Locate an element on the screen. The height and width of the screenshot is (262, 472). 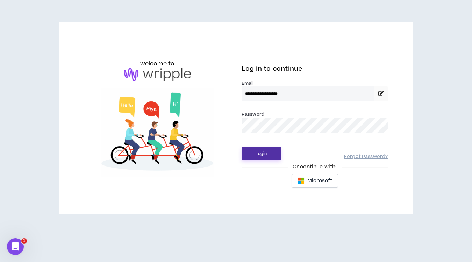
img: logo-brand.png is located at coordinates (157, 75).